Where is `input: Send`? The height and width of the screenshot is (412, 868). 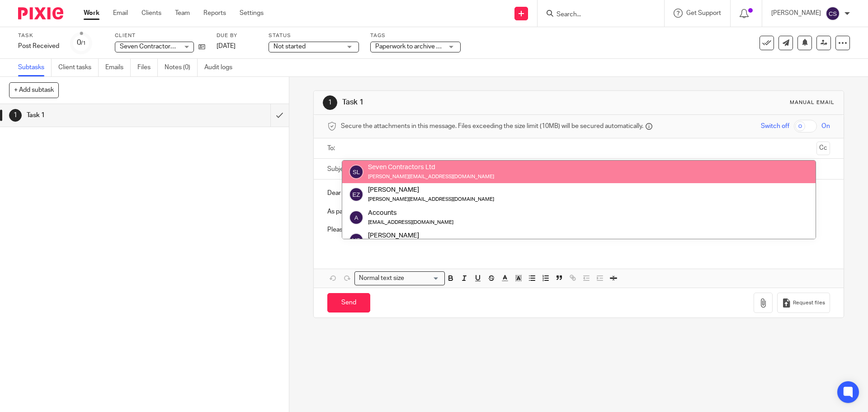 input: Send is located at coordinates (349, 303).